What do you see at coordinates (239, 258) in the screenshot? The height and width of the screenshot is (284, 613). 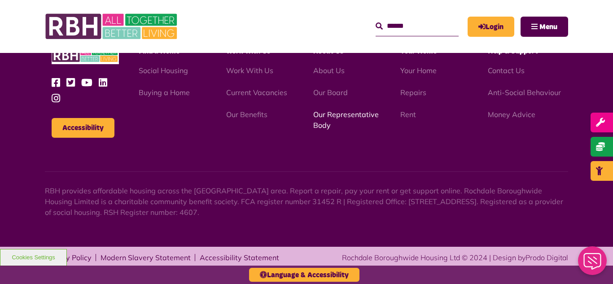 I see `a: Accessibility Statement` at bounding box center [239, 258].